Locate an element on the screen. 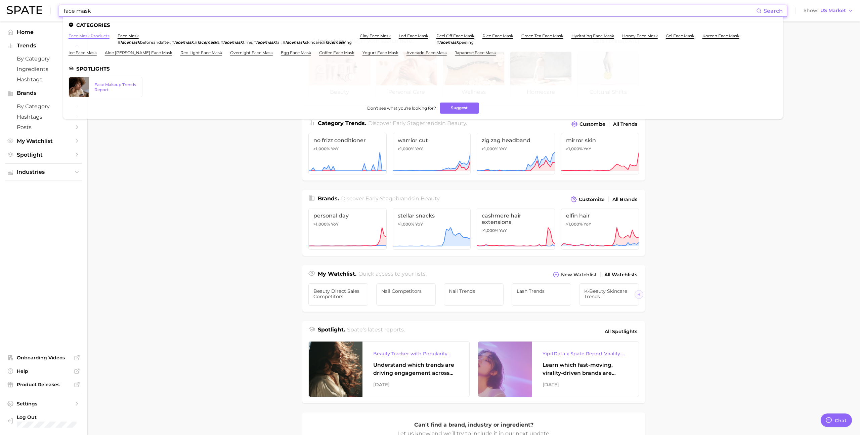 This screenshot has width=860, height=435. div: Learn which fast-moving, virality-driven brands are leading the pack, the risks of viral growth, ... is located at coordinates (585, 369).